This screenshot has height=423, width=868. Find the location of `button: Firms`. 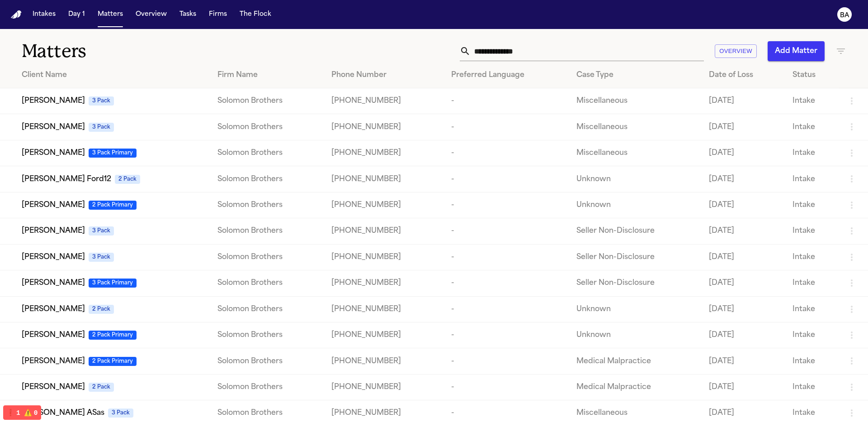

button: Firms is located at coordinates (218, 14).